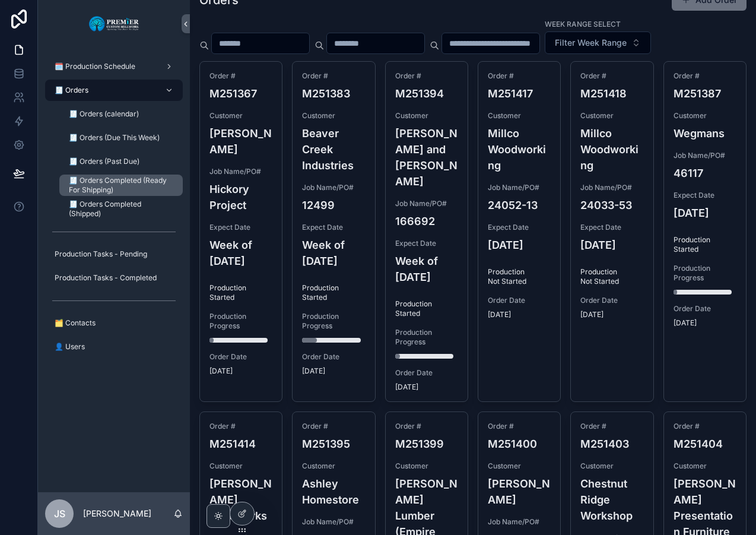 This screenshot has width=756, height=535. Describe the element at coordinates (520, 205) in the screenshot. I see `h4: 24052-13` at that location.